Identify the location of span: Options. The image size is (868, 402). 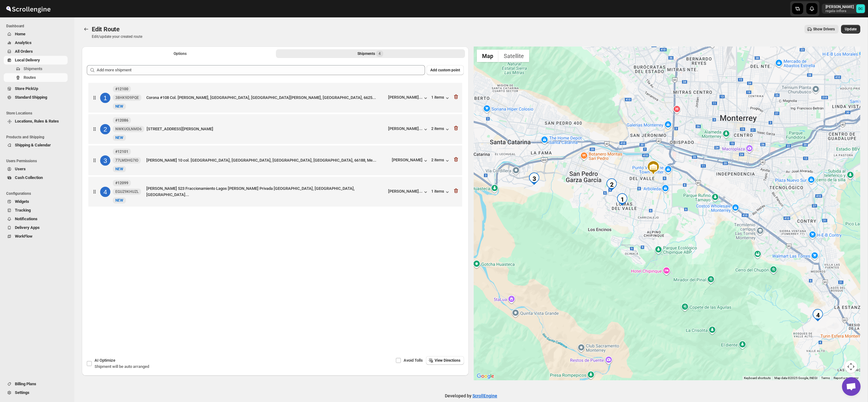
(180, 54).